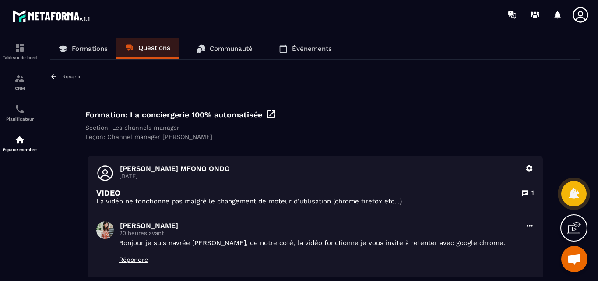  I want to click on img: logo, so click(52, 16).